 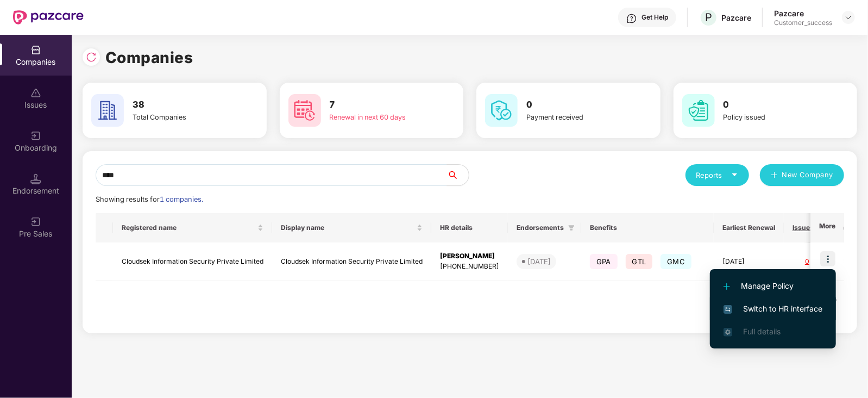 What do you see at coordinates (348, 228) in the screenshot?
I see `span: Display name` at bounding box center [348, 228].